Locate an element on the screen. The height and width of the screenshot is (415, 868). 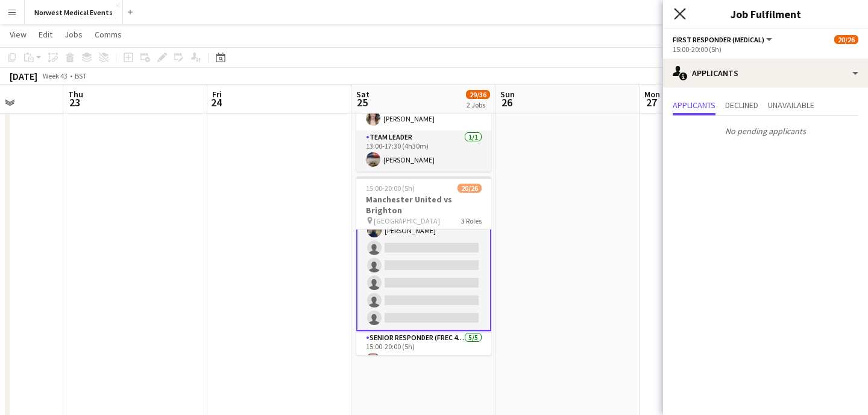
div: Applicants is located at coordinates (766, 73).